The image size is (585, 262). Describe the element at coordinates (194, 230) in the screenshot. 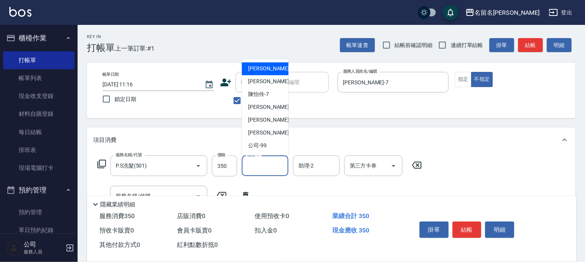

I see `span: 會員卡販賣 0` at that location.